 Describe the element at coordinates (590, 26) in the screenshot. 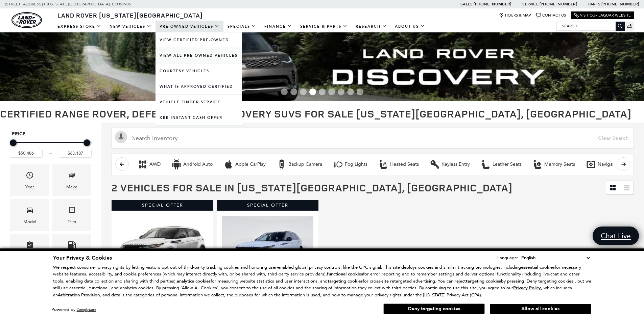

I see `input: Search` at that location.